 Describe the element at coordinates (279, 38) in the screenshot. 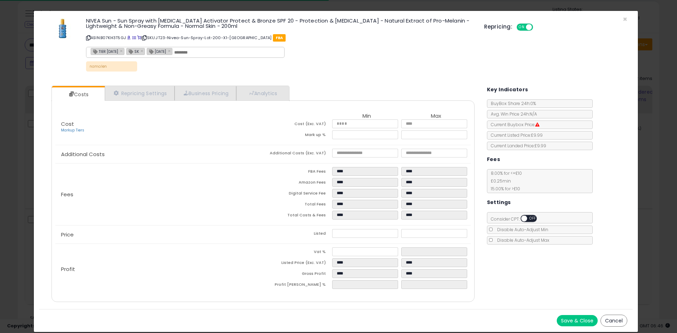

I see `span: FBA` at that location.